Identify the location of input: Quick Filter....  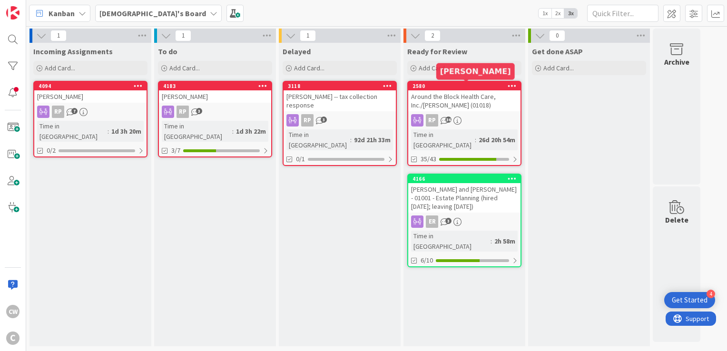
(623, 13).